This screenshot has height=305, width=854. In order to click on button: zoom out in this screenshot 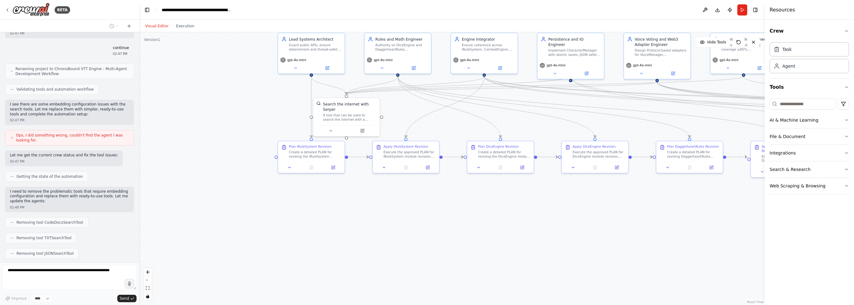, I will do `click(148, 280)`.